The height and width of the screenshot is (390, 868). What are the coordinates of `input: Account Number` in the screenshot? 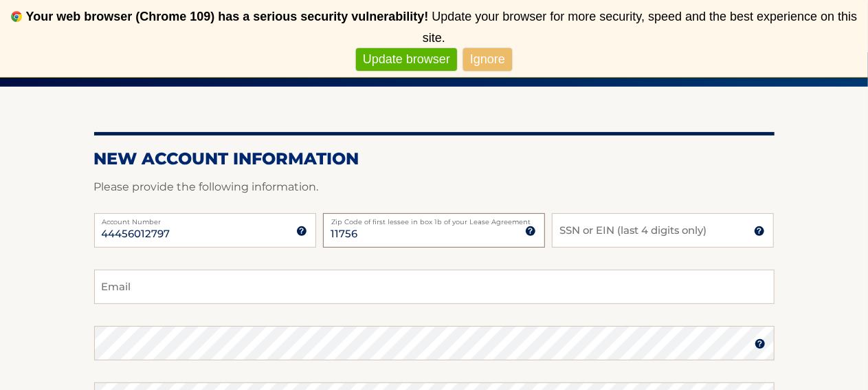 It's located at (205, 230).